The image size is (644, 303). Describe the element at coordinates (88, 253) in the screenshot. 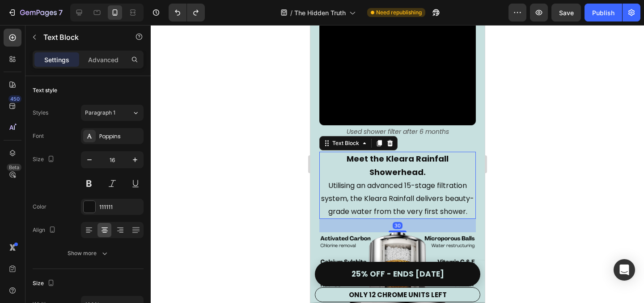

I see `button: Show more` at that location.